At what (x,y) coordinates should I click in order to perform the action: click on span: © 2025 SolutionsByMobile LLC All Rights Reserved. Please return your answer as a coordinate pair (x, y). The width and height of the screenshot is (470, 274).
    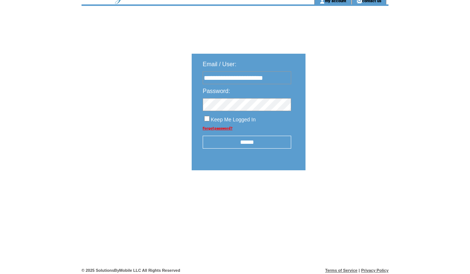
    Looking at the image, I should click on (131, 270).